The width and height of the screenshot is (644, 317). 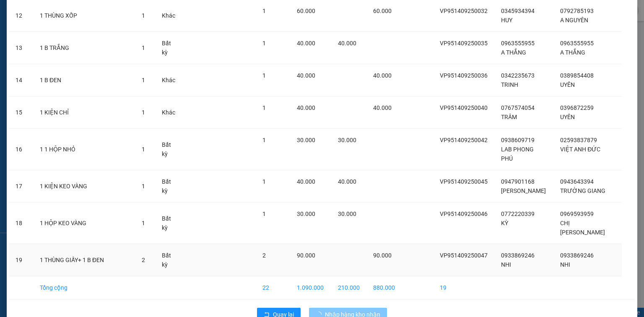 I want to click on span: 0389854408, so click(x=577, y=76).